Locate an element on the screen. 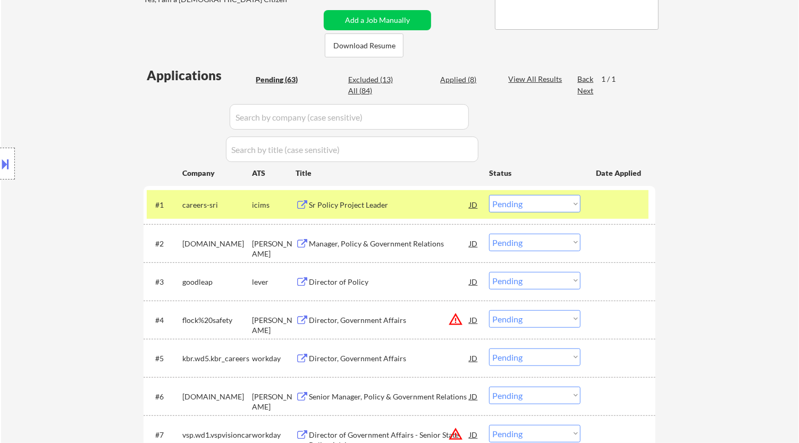  div: Next is located at coordinates (585, 91).